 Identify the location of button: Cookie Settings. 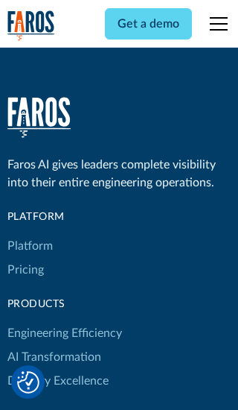
(28, 382).